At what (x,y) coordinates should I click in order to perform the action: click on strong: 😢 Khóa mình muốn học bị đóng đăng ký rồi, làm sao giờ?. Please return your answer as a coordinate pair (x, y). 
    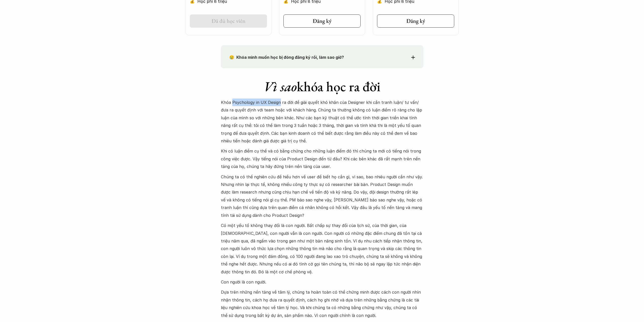
    Looking at the image, I should click on (286, 57).